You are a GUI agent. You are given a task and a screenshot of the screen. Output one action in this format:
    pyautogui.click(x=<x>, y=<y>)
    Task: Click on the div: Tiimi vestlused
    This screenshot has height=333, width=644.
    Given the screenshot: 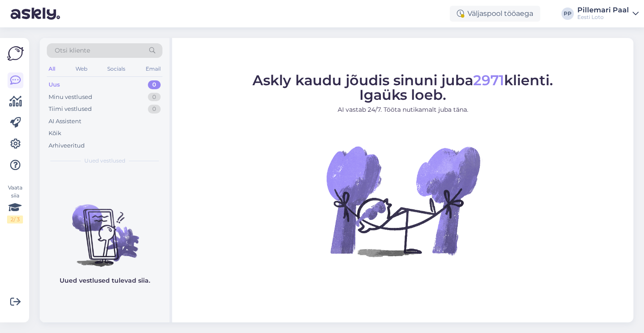 What is the action you would take?
    pyautogui.click(x=70, y=109)
    